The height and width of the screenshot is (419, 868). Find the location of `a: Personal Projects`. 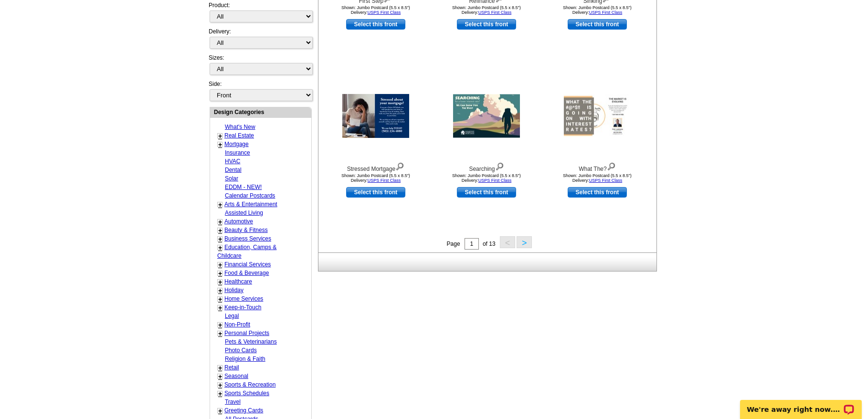

a: Personal Projects is located at coordinates (247, 334).